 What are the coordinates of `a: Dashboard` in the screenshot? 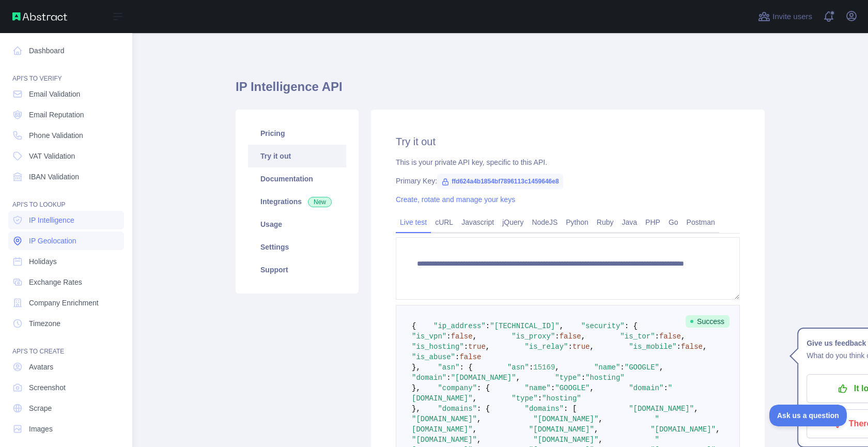 It's located at (66, 51).